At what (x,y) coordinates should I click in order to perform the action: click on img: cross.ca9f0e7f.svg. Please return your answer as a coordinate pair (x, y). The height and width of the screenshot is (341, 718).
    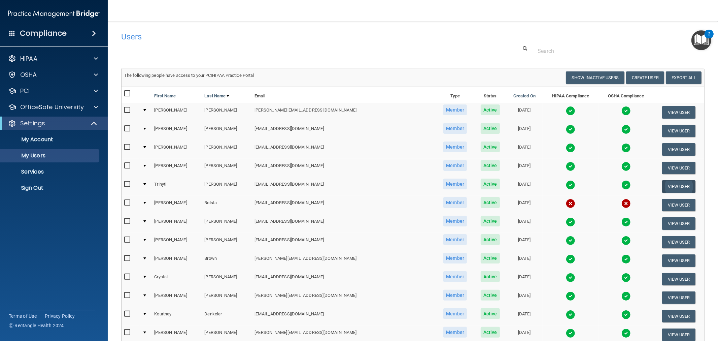
    Looking at the image, I should click on (571, 203).